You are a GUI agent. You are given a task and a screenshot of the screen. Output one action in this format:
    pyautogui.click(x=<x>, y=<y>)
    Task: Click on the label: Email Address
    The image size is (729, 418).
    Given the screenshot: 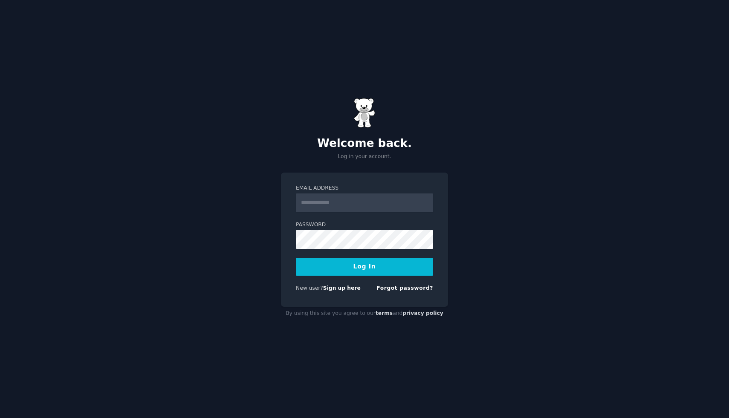 What is the action you would take?
    pyautogui.click(x=364, y=188)
    